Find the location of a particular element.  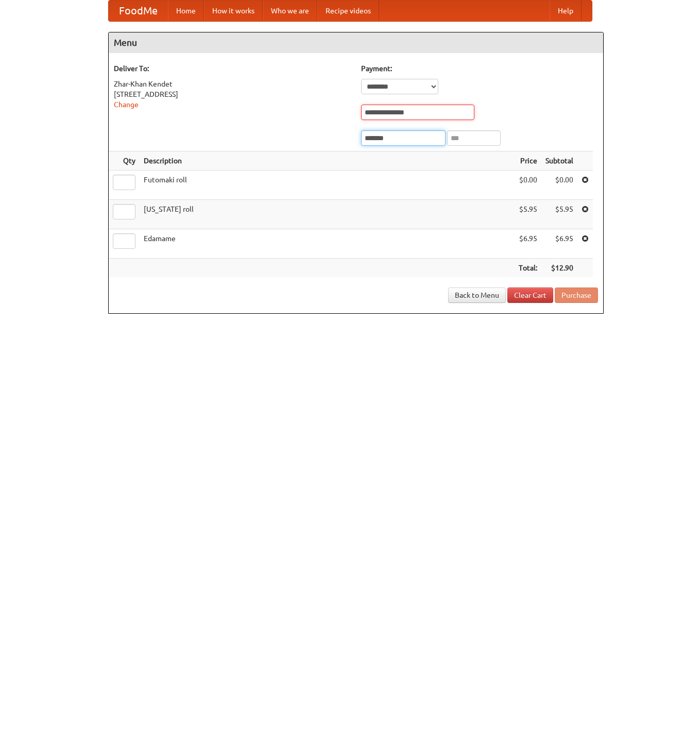

div: Zhar-Khan Kendet is located at coordinates (232, 84).